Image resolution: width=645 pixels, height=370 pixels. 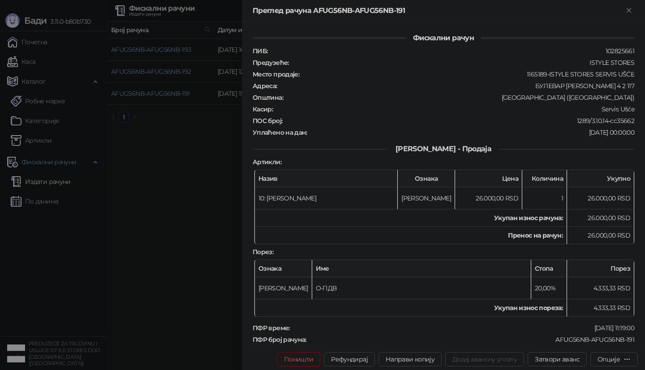 I want to click on div: 1165189-ISTYLE STORES SERVIS UŠĆE, so click(x=468, y=74).